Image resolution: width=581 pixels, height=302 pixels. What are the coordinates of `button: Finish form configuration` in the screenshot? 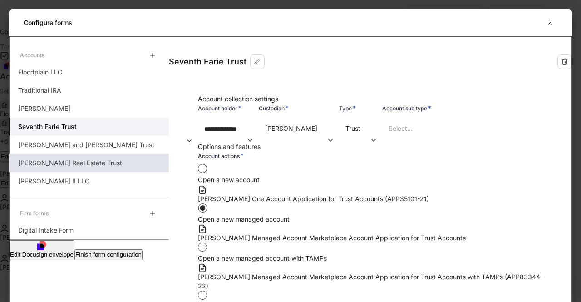 It's located at (108, 254).